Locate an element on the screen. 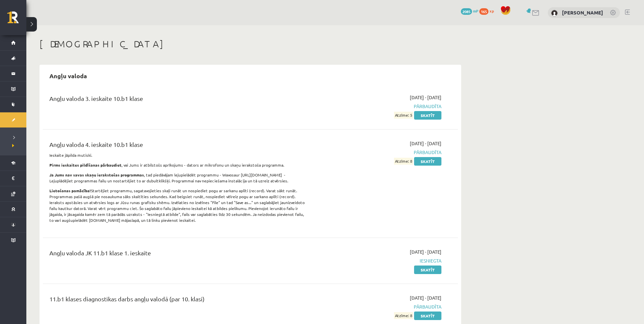 The width and height of the screenshot is (644, 324). p: , vai Jums ir atbilstošs aprīkojums - dators ar mikrofonu un skaņu ierakstoša programma. is located at coordinates (178, 165).